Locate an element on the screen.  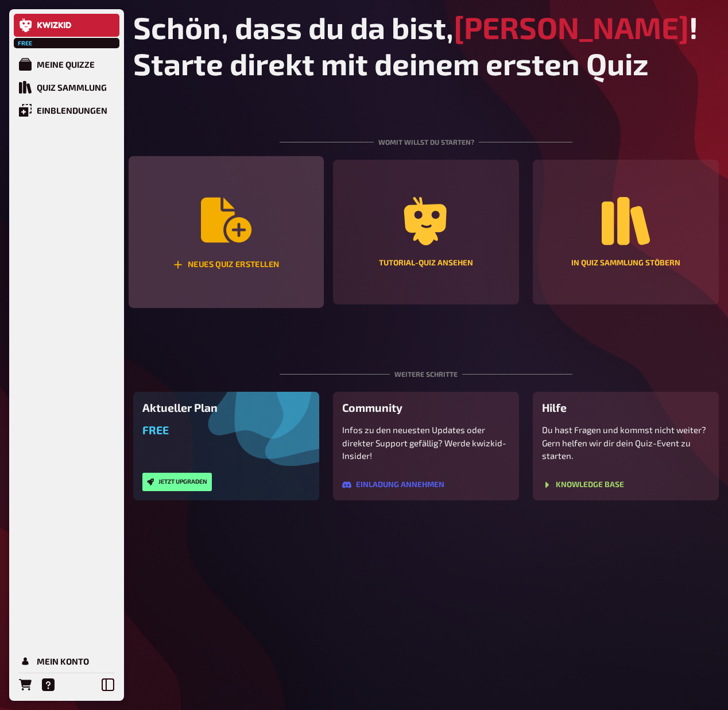
h3: Hilfe is located at coordinates (626, 407).